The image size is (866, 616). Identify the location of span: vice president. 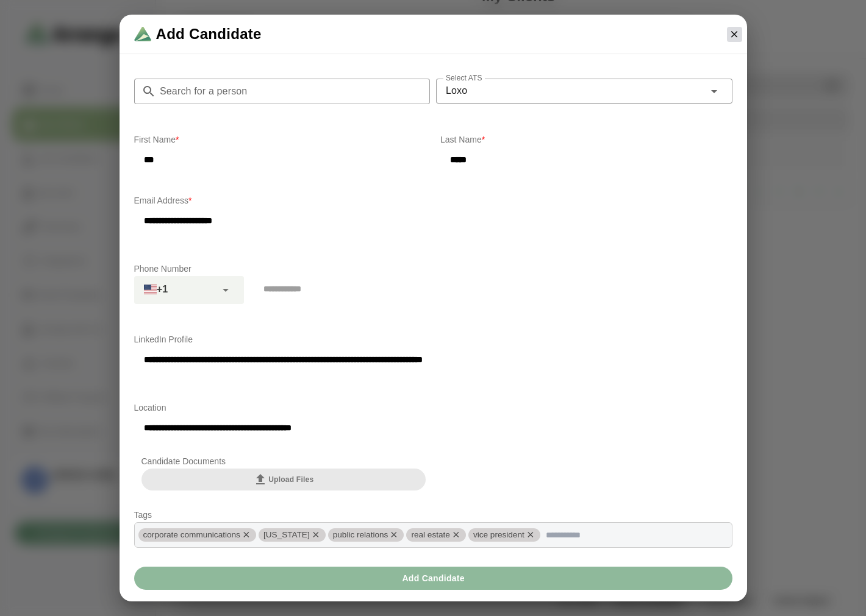
(499, 534).